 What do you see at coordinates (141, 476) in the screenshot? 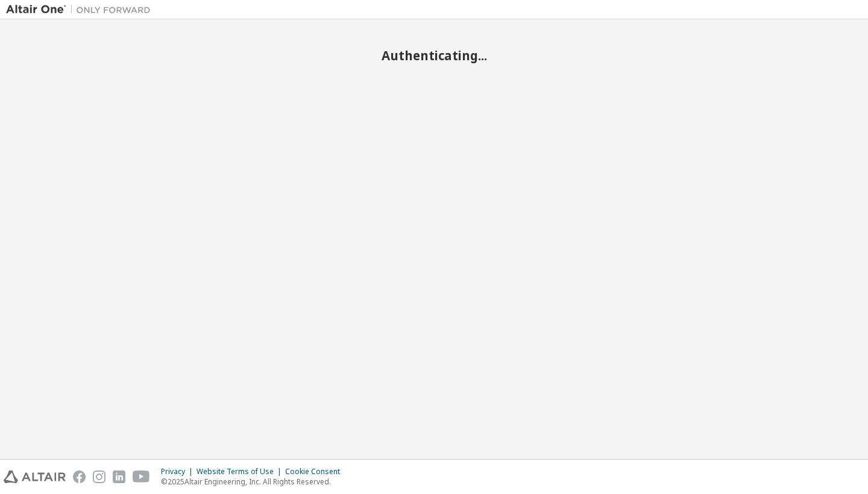
I see `img: youtube.svg` at bounding box center [141, 476].